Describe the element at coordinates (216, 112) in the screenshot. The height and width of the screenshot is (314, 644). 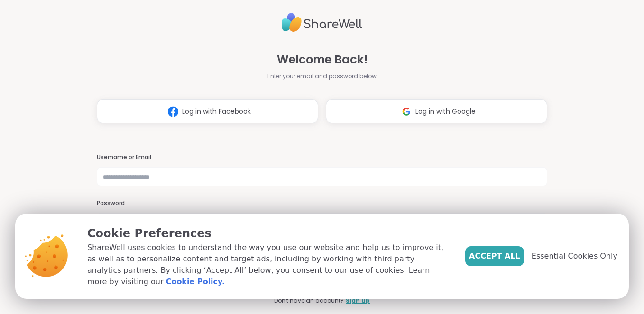
I see `span: Log in with Facebook` at that location.